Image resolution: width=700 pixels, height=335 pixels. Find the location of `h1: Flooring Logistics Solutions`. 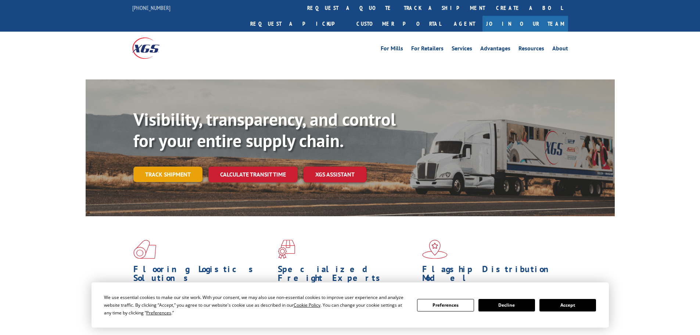

h1: Flooring Logistics Solutions is located at coordinates (203, 275).